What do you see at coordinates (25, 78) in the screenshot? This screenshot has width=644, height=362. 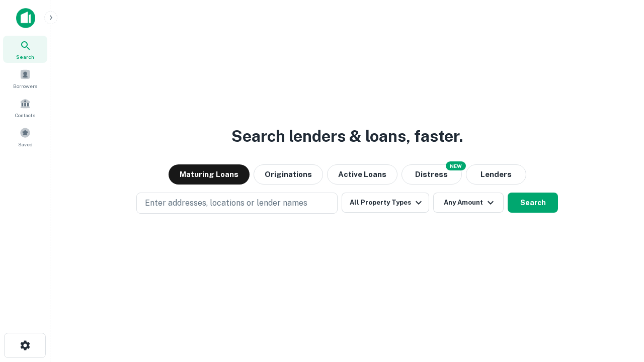 I see `div: Borrowers` at bounding box center [25, 78].